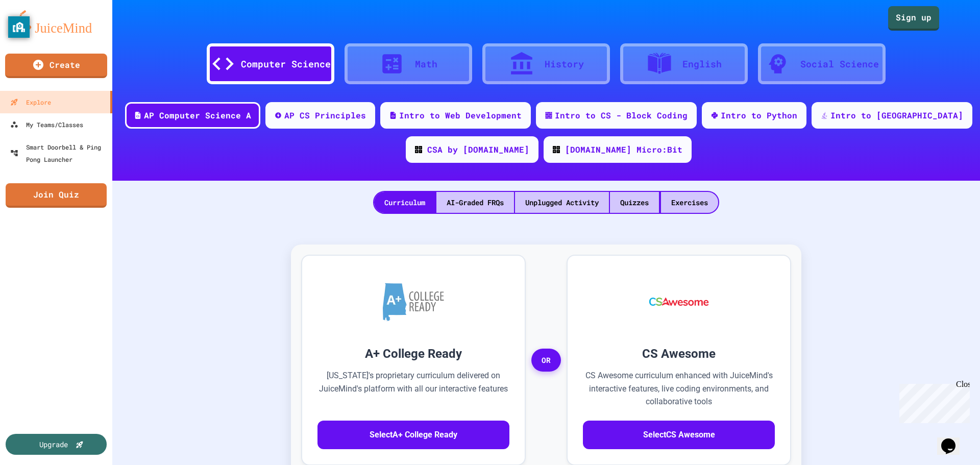 This screenshot has width=980, height=465. I want to click on div: AP Computer Science A, so click(198, 115).